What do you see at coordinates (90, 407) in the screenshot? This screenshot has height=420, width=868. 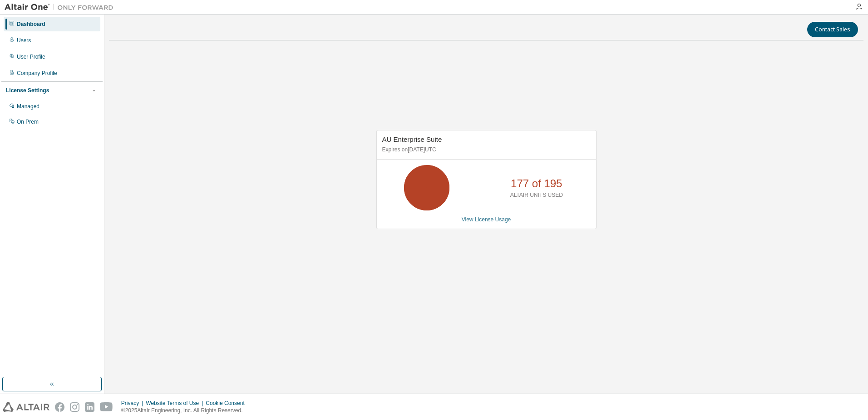 I see `img: linkedin.svg` at bounding box center [90, 407].